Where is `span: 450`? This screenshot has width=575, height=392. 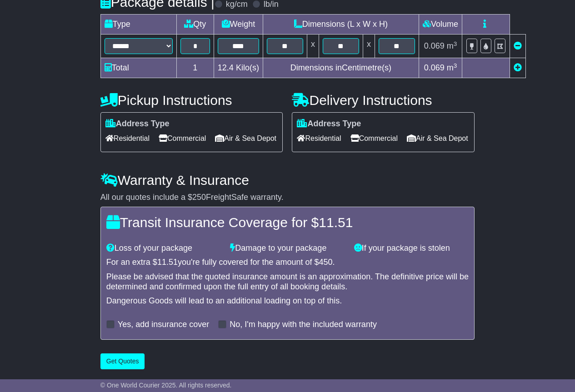 span: 450 is located at coordinates (325, 262).